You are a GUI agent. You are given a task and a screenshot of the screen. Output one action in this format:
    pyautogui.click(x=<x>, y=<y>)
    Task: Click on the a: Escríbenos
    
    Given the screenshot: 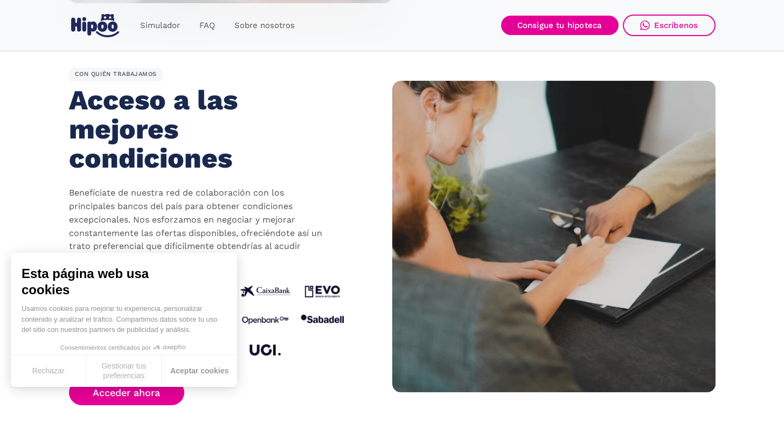 What is the action you would take?
    pyautogui.click(x=669, y=25)
    